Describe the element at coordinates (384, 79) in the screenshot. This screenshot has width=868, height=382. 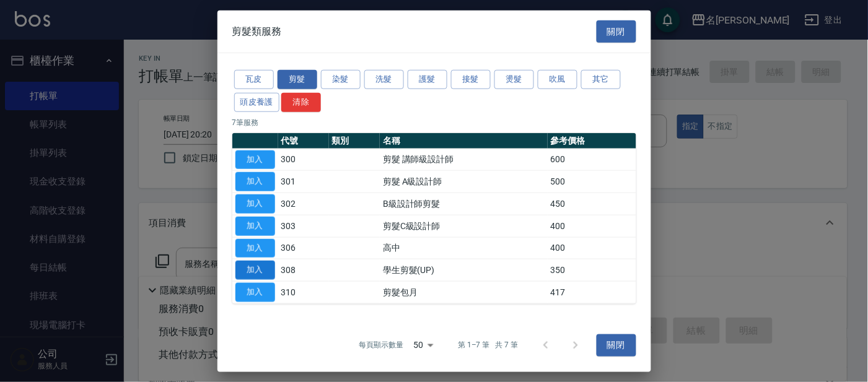
I see `button: 洗髮` at that location.